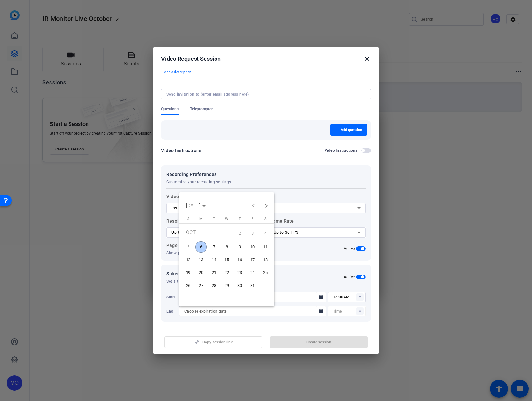 The height and width of the screenshot is (401, 532). I want to click on span: M, so click(201, 219).